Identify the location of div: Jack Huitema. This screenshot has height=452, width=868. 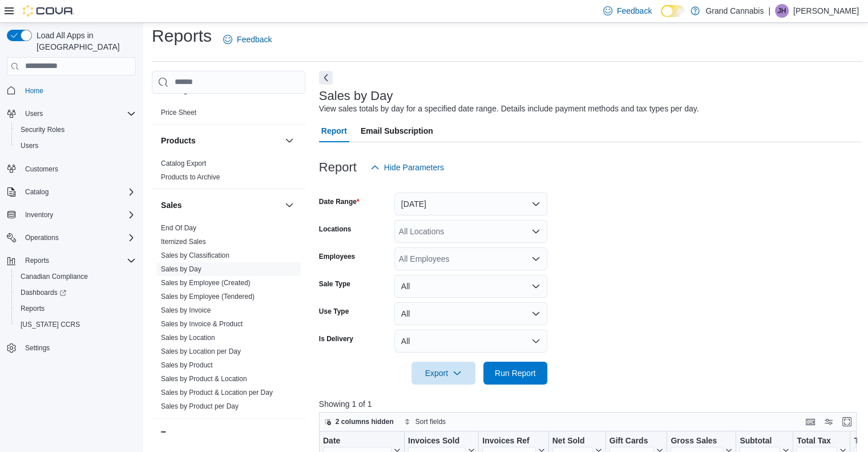
(782, 11).